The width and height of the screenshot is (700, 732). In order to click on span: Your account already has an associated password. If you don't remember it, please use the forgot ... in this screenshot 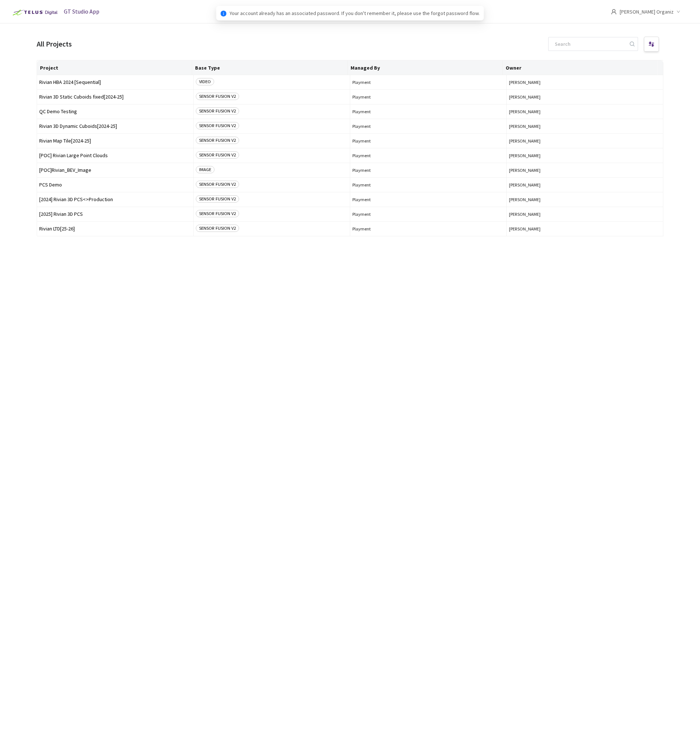, I will do `click(355, 13)`.